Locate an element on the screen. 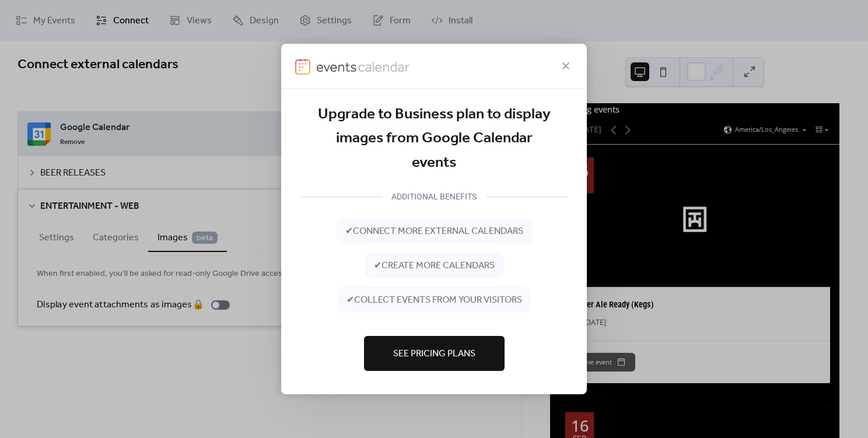 This screenshot has width=868, height=438. span: ✔ collect events from your visitors is located at coordinates (434, 301).